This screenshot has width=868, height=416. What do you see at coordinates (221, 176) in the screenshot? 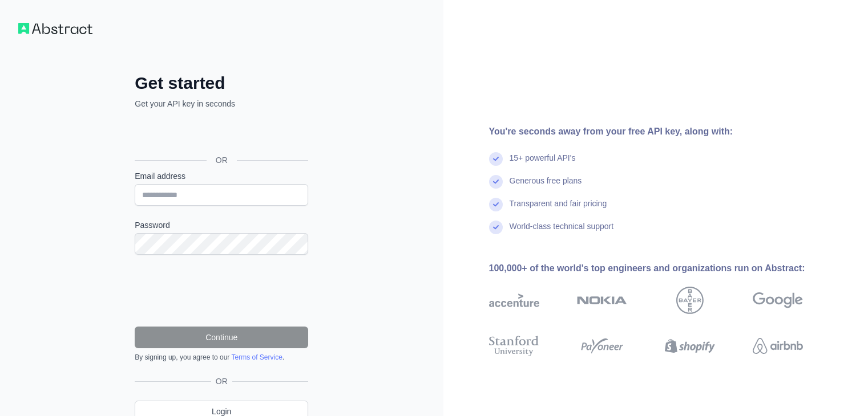
I see `label: Email address` at bounding box center [221, 176].